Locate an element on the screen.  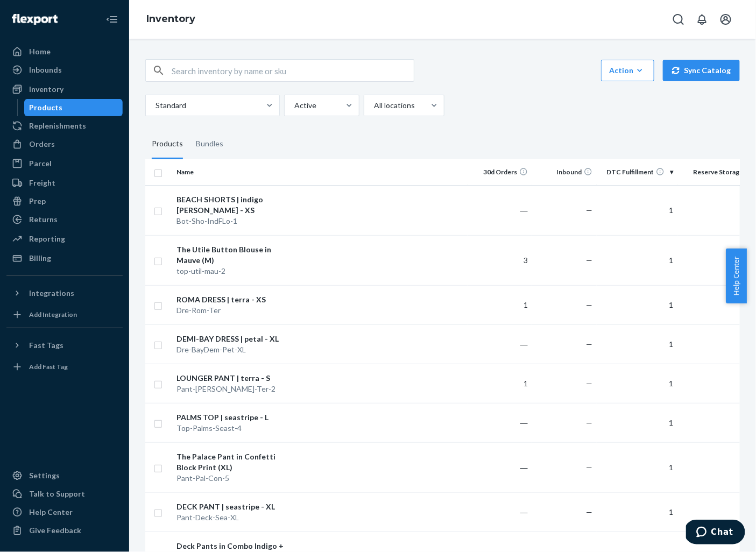
div: Orders is located at coordinates (42, 144).